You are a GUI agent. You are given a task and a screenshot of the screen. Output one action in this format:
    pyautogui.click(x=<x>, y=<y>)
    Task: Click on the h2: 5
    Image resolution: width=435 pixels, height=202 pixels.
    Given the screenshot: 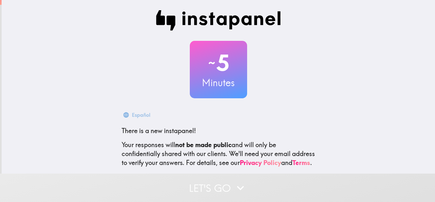 What is the action you would take?
    pyautogui.click(x=219, y=63)
    